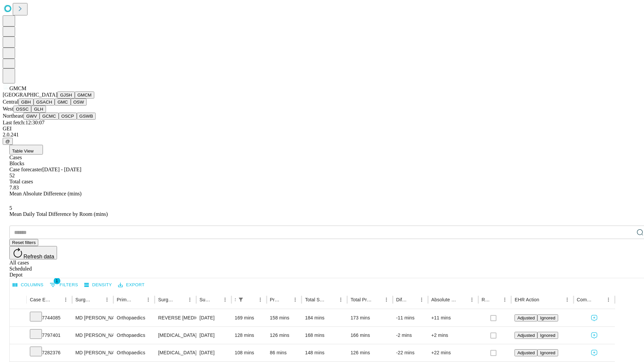 This screenshot has width=644, height=362. I want to click on span: Mean Daily Total Difference by Room (mins), so click(59, 214).